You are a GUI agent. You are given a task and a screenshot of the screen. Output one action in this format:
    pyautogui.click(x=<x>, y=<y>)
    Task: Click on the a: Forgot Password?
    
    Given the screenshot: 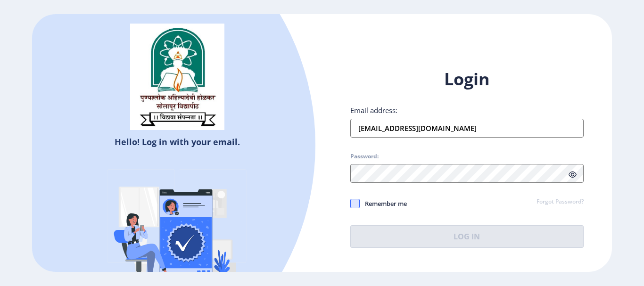 What is the action you would take?
    pyautogui.click(x=560, y=202)
    